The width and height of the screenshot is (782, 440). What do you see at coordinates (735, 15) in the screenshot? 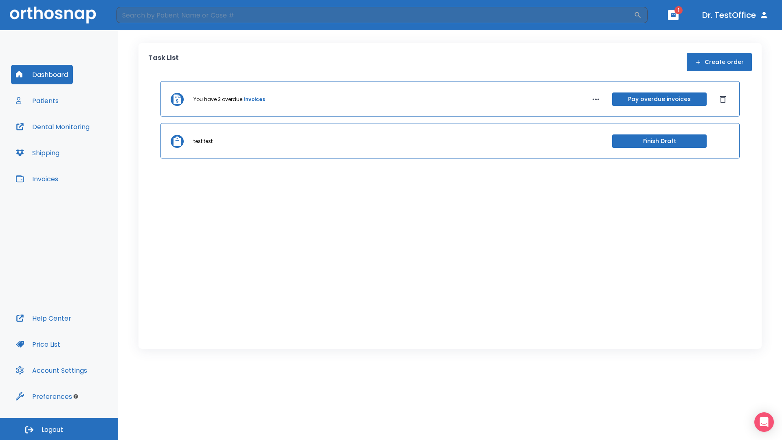
I see `button: Dr. TestOffice` at bounding box center [735, 15].